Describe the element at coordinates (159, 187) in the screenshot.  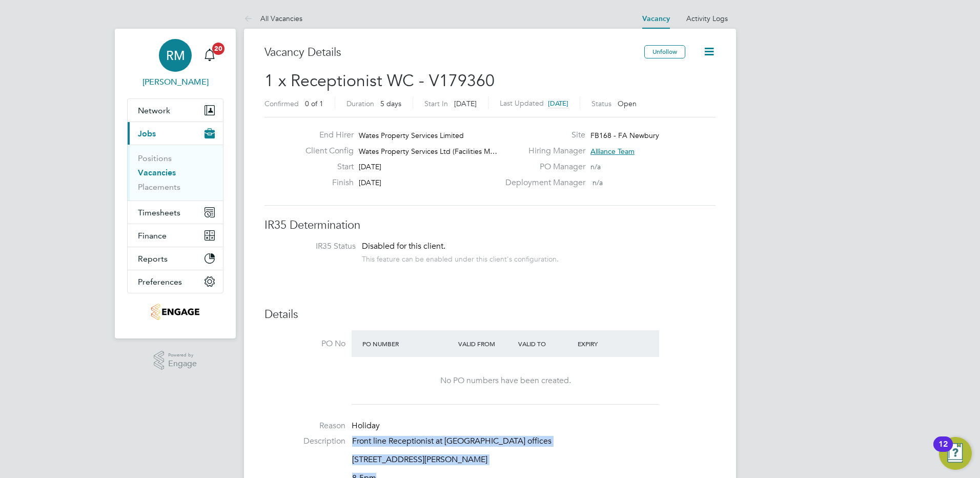
I see `a: Placements` at that location.